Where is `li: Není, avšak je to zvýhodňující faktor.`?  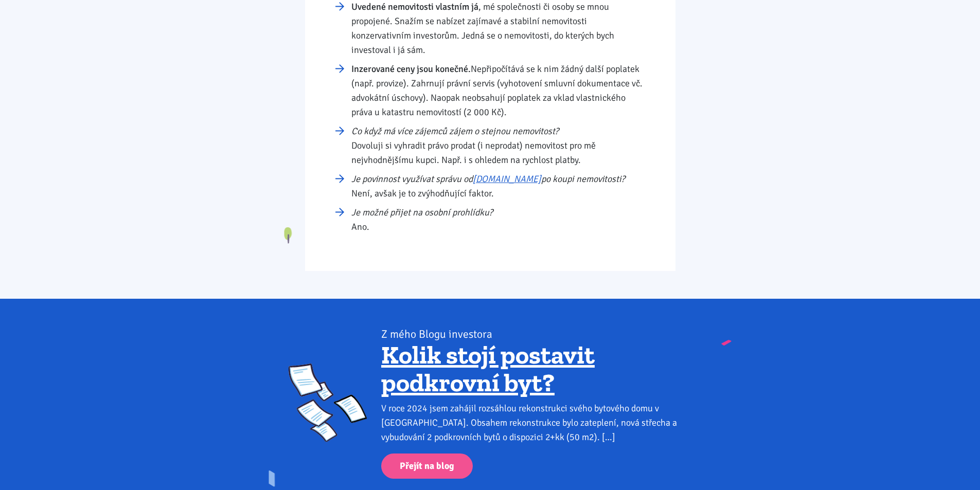
li: Není, avšak je to zvýhodňující faktor. is located at coordinates (499, 186).